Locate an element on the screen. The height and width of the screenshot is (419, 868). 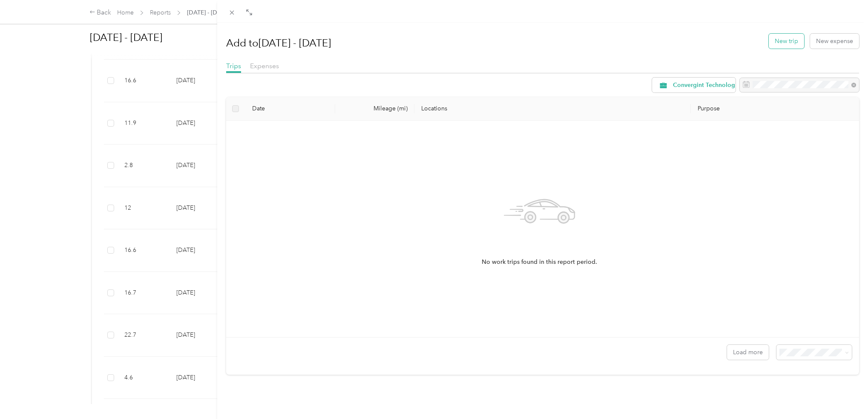
span: Trips is located at coordinates (233, 65).